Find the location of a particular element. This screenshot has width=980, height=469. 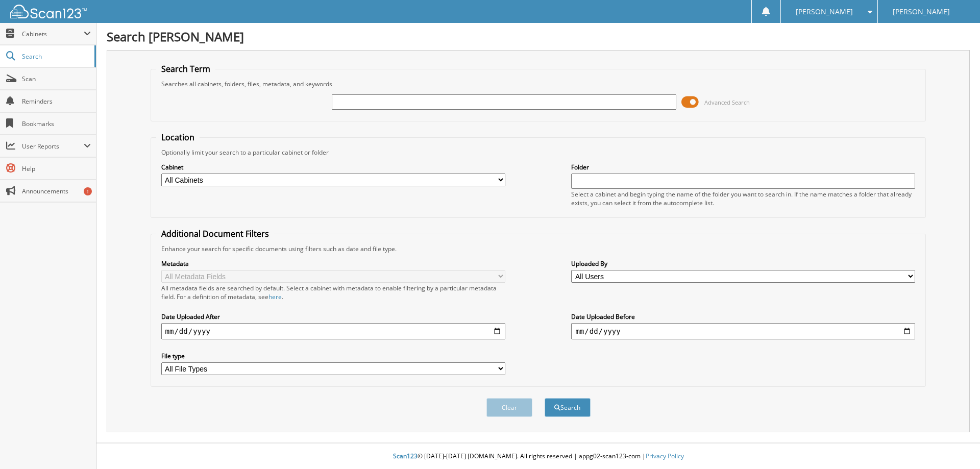

span: Advanced Search is located at coordinates (727, 102).